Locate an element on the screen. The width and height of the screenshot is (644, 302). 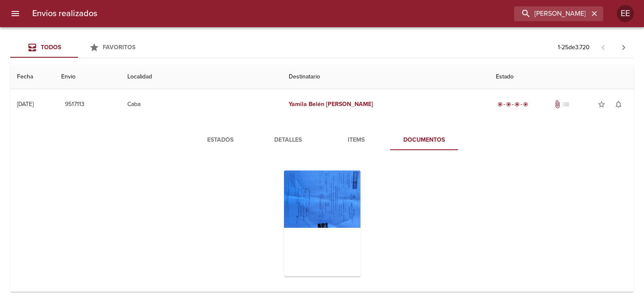
div: Tabs detalle de guia is located at coordinates (322, 140).